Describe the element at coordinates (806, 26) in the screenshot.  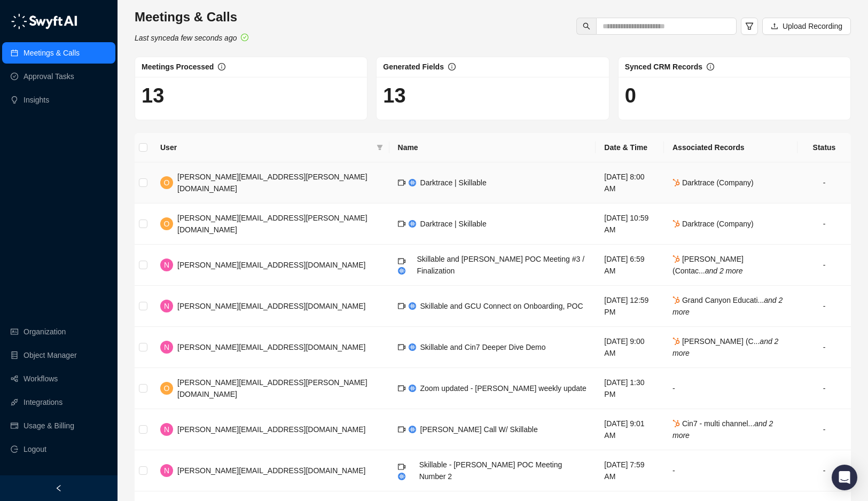
I see `button: Upload Recording` at that location.